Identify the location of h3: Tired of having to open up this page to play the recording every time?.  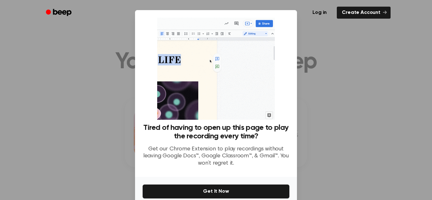
(216, 132).